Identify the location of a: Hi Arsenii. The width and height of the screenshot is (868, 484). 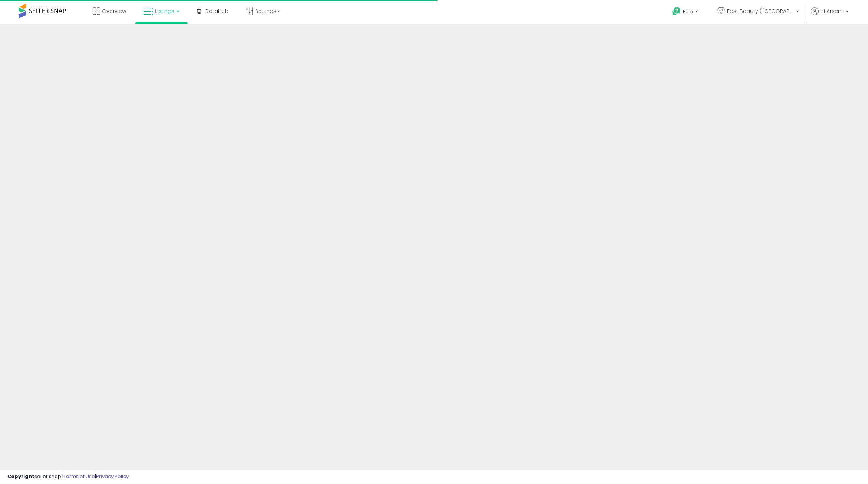
(829, 15).